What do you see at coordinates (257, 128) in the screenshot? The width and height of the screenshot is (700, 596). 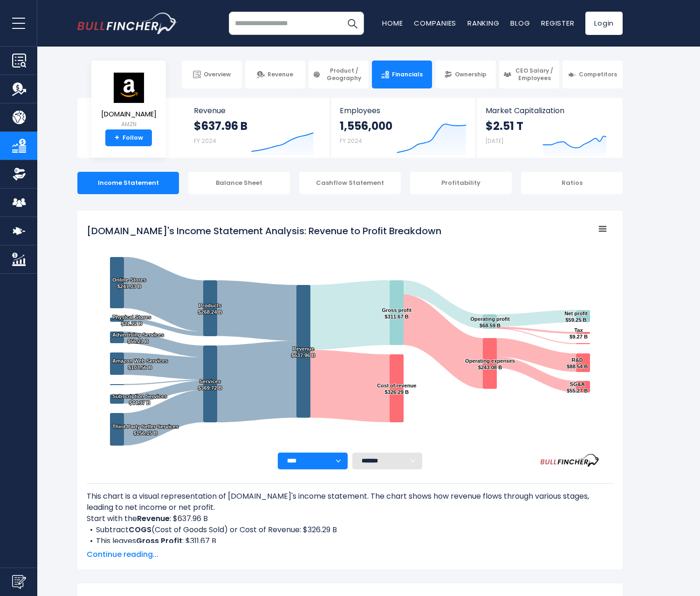 I see `a: Revenue $637.96 B FY 2024` at bounding box center [257, 128].